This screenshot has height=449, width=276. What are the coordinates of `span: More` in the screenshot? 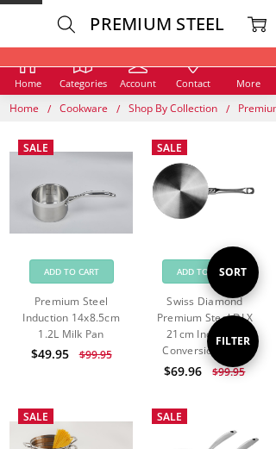 It's located at (248, 83).